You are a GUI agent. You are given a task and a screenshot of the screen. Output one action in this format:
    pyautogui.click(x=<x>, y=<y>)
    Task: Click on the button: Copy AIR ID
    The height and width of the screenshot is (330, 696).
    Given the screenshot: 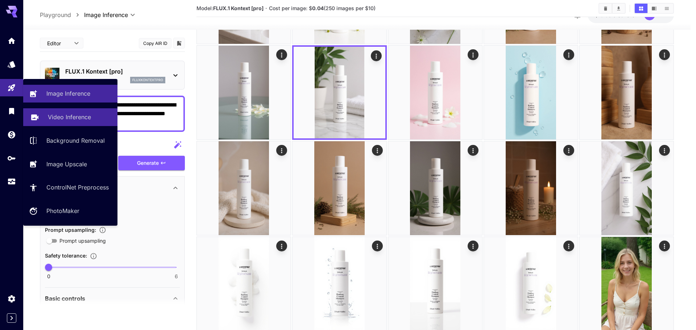 What is the action you would take?
    pyautogui.click(x=155, y=43)
    